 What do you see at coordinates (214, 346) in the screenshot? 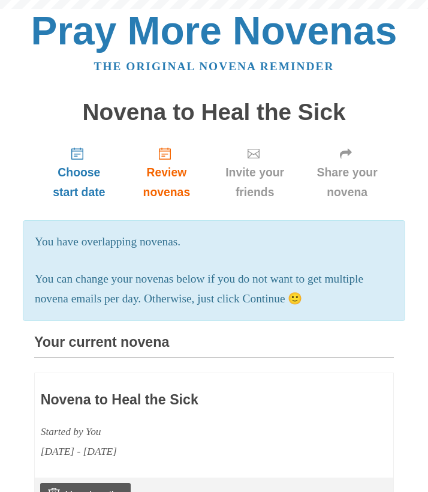
I see `h3: Your current novena` at bounding box center [214, 346].